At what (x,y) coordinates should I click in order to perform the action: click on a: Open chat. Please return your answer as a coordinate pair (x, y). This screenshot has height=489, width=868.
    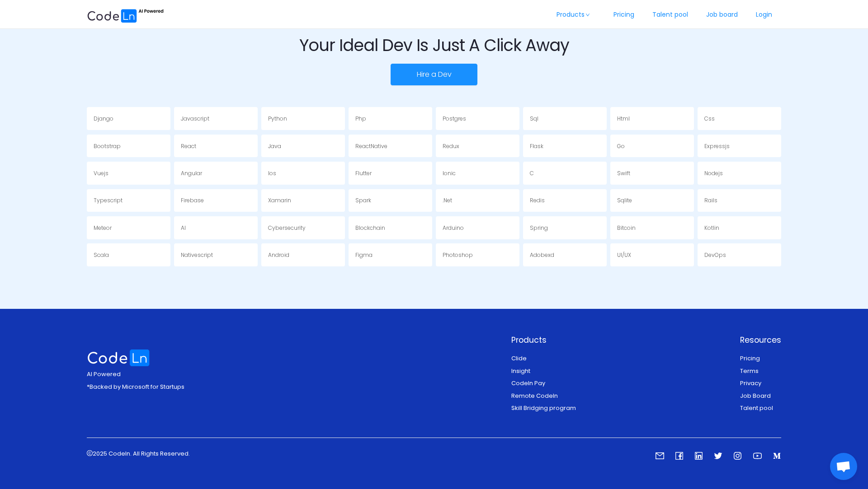
    Looking at the image, I should click on (844, 467).